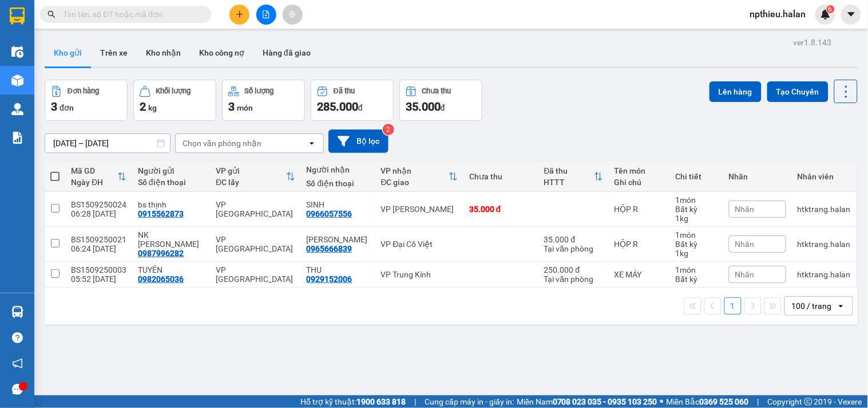 The width and height of the screenshot is (868, 408). I want to click on button: Bộ lọc, so click(358, 141).